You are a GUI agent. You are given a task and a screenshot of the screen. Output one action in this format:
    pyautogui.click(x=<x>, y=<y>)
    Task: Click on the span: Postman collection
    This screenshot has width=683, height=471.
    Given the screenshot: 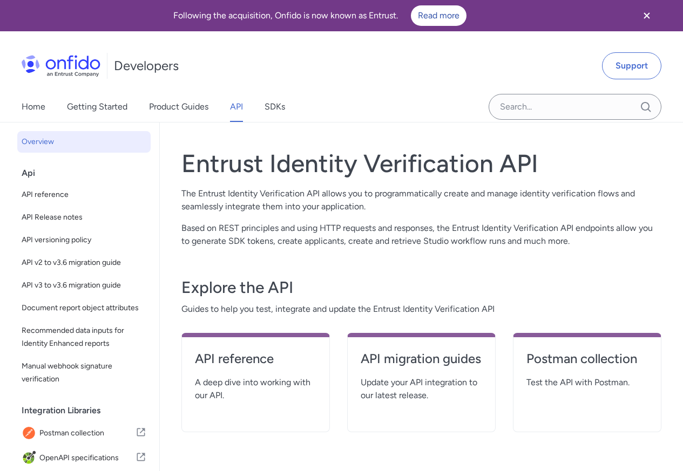 What is the action you would take?
    pyautogui.click(x=87, y=433)
    